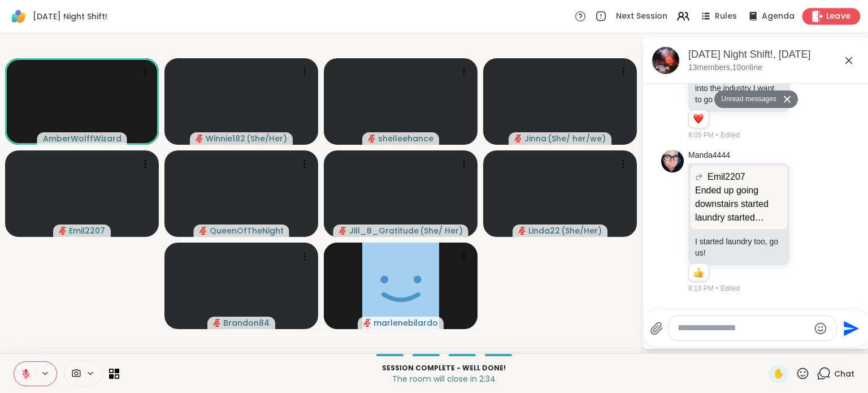 Image resolution: width=868 pixels, height=393 pixels. What do you see at coordinates (701, 135) in the screenshot?
I see `span: 8:05 PM` at bounding box center [701, 135].